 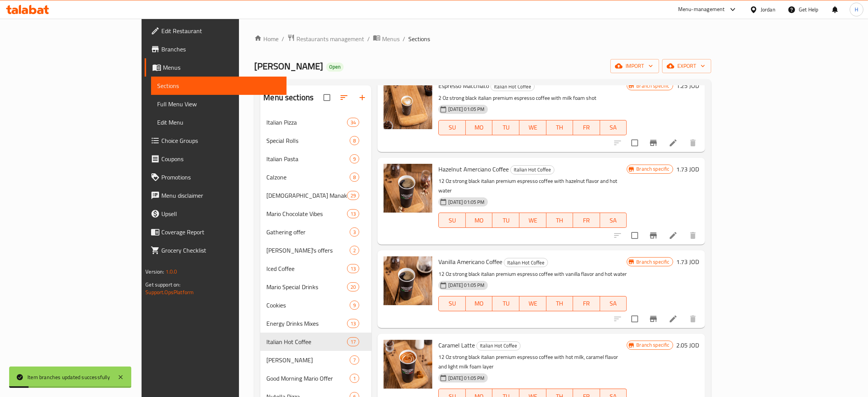 What do you see at coordinates (219, 122) in the screenshot?
I see `a: Edit Menu` at bounding box center [219, 122].